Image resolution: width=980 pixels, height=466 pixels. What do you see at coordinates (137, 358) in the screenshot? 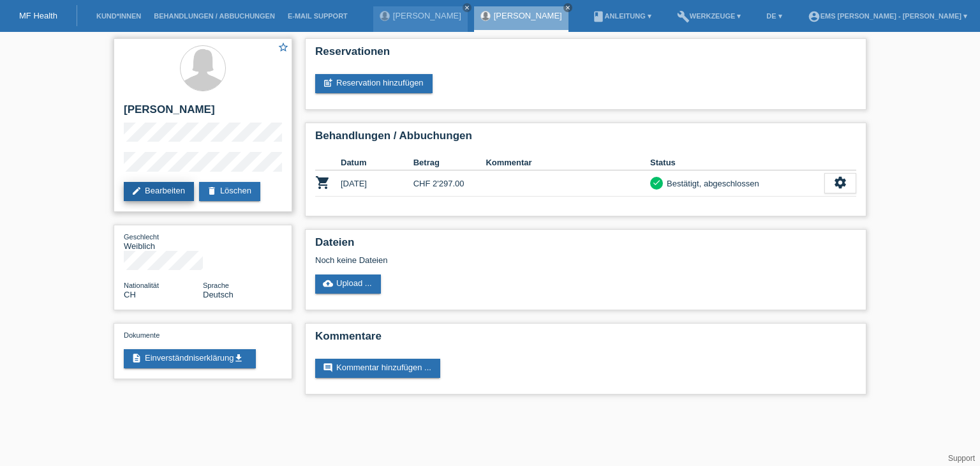
I see `i: description` at bounding box center [137, 358].